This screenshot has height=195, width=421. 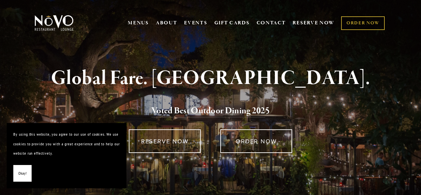 What do you see at coordinates (166, 23) in the screenshot?
I see `a: ABOUT` at bounding box center [166, 23].